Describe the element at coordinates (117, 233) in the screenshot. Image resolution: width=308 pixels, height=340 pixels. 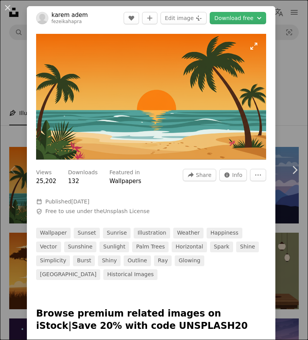
I see `a: sunrise` at that location.